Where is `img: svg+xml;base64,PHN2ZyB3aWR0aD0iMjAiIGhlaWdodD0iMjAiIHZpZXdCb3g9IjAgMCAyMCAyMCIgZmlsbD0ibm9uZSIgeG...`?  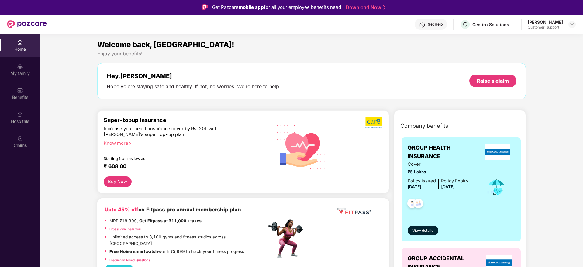
img: svg+xml;base64,PHN2ZyB3aWR0aD0iMjAiIGhlaWdodD0iMjAiIHZpZXdCb3g9IjAgMCAyMCAyMCIgZmlsbD0ibm9uZSIgeG... is located at coordinates (20, 67).